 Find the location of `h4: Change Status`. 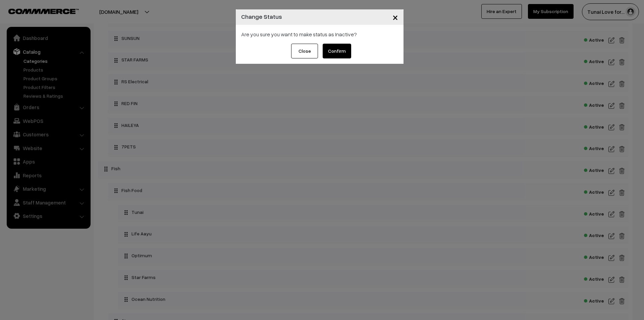

h4: Change Status is located at coordinates (262, 16).